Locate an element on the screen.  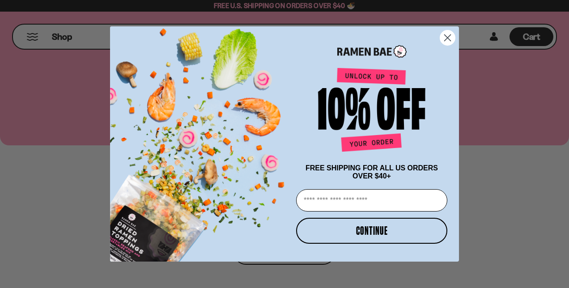
button: CONTINUE is located at coordinates (372, 231).